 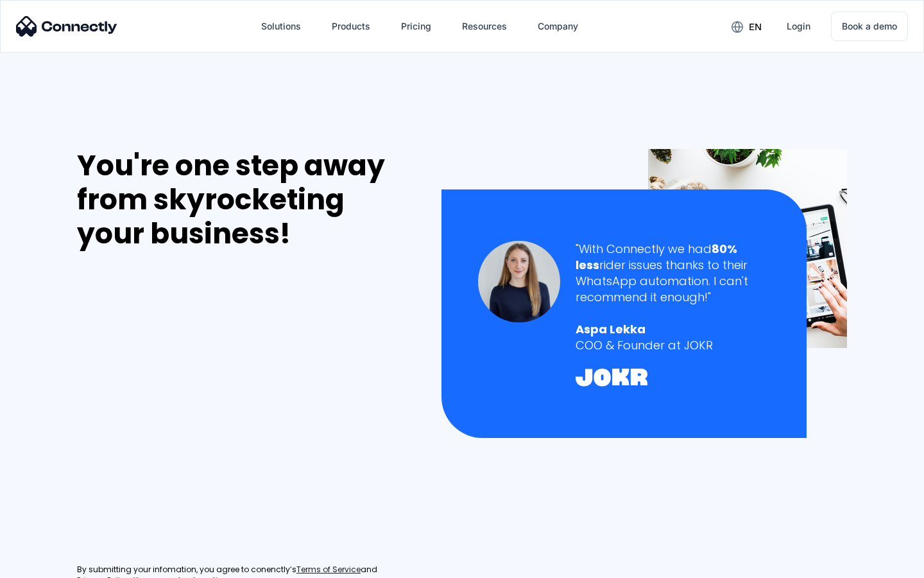 I want to click on aside: Language selected: English, so click(x=45, y=564).